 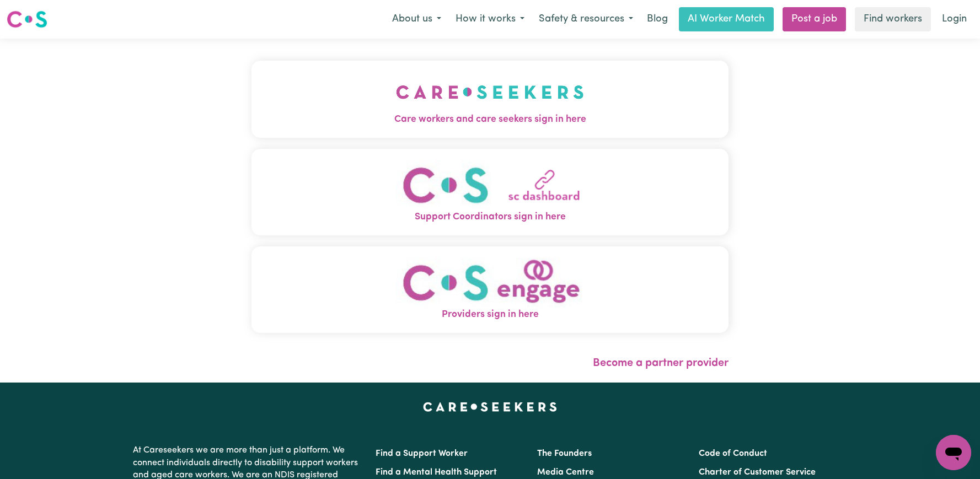 I want to click on a: Careseekers logo, so click(x=27, y=19).